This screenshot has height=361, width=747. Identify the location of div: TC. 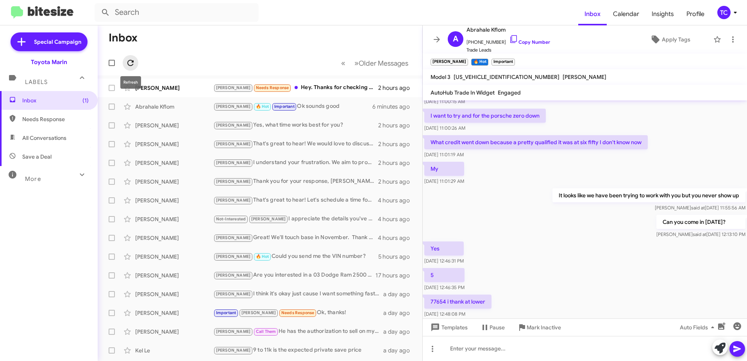
(723, 12).